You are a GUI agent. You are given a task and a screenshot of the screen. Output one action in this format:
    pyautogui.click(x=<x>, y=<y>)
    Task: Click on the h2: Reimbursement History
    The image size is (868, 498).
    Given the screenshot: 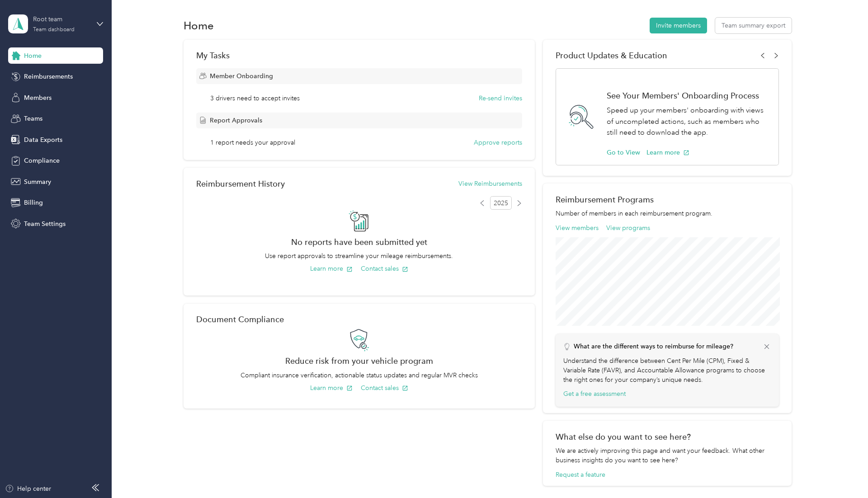 What is the action you would take?
    pyautogui.click(x=241, y=183)
    